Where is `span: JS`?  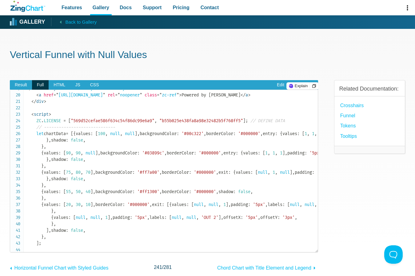 span: JS is located at coordinates (77, 85).